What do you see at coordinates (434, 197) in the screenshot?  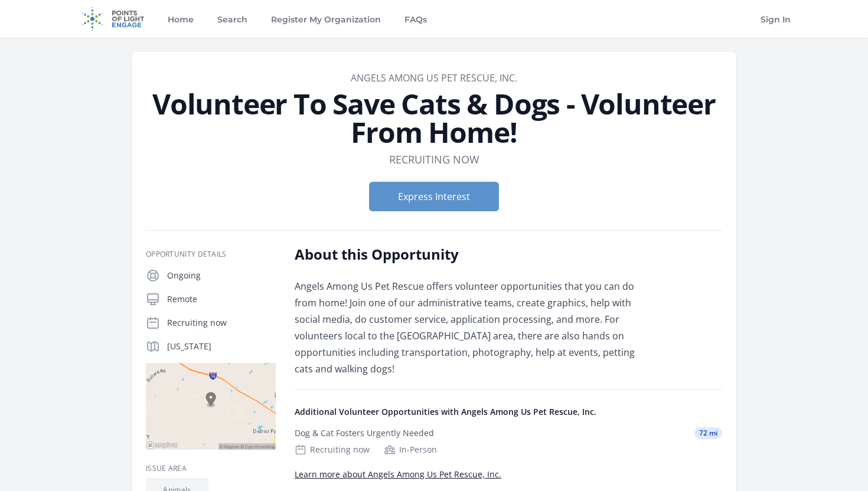 I see `button: Express Interest` at bounding box center [434, 197].